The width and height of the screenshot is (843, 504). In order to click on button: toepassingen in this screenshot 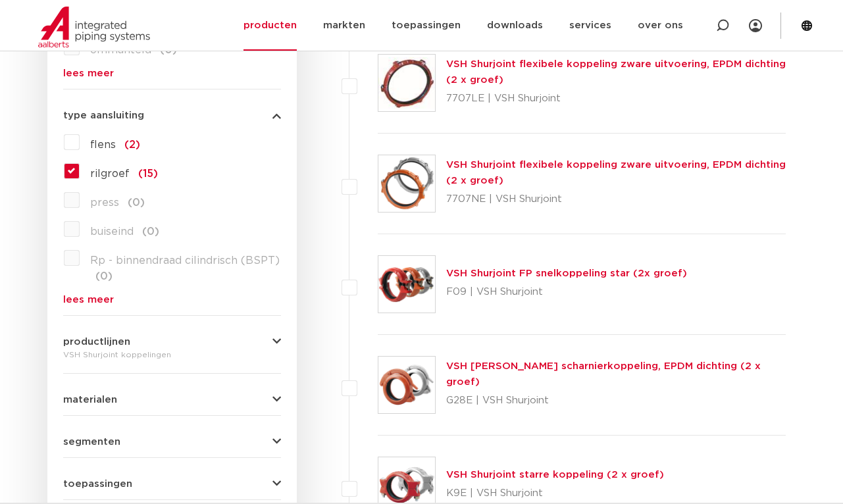, I will do `click(172, 483)`.